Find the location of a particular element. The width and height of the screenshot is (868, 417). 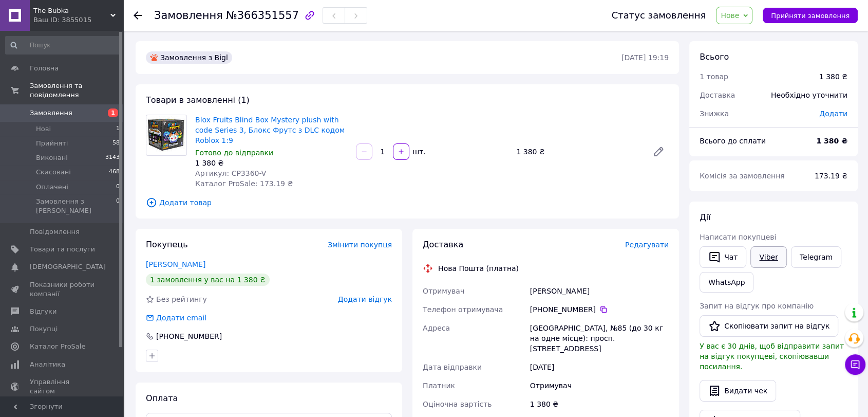

span: Комісія за замовлення is located at coordinates (742, 176).